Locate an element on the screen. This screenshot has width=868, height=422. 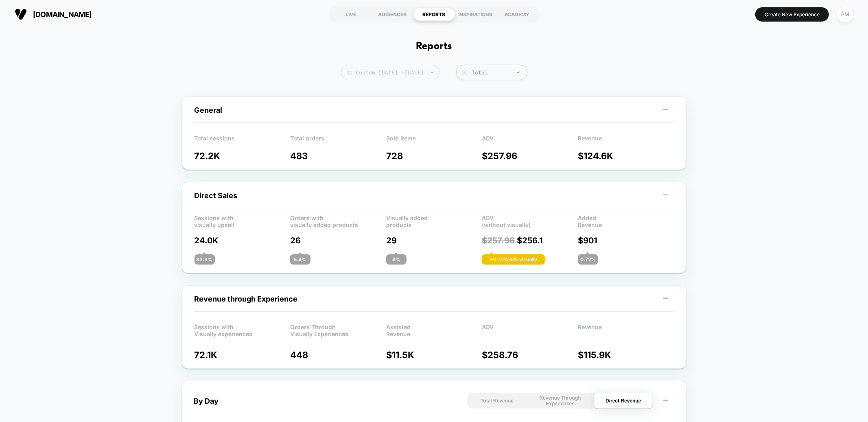
p: Sessions with Visually experiences is located at coordinates (242, 329).